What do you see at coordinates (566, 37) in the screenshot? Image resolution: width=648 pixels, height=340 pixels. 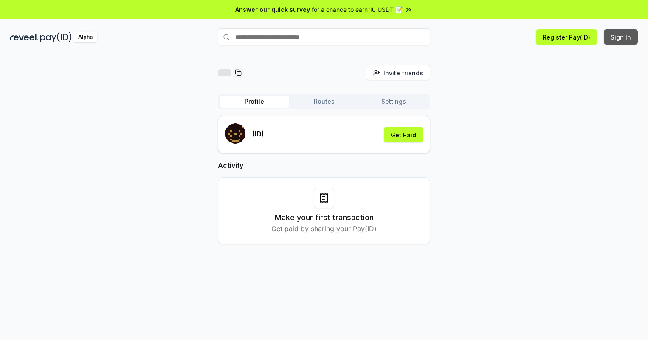 I see `button: Register Pay(ID)` at bounding box center [566, 37].